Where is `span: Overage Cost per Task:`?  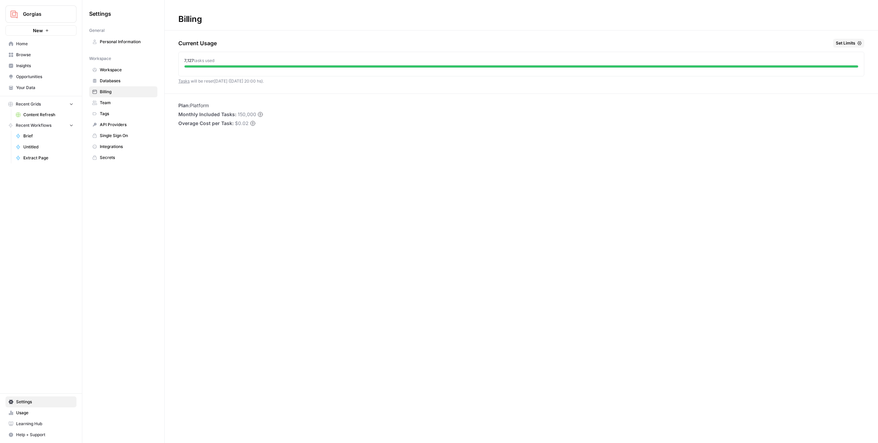 span: Overage Cost per Task: is located at coordinates (206, 123).